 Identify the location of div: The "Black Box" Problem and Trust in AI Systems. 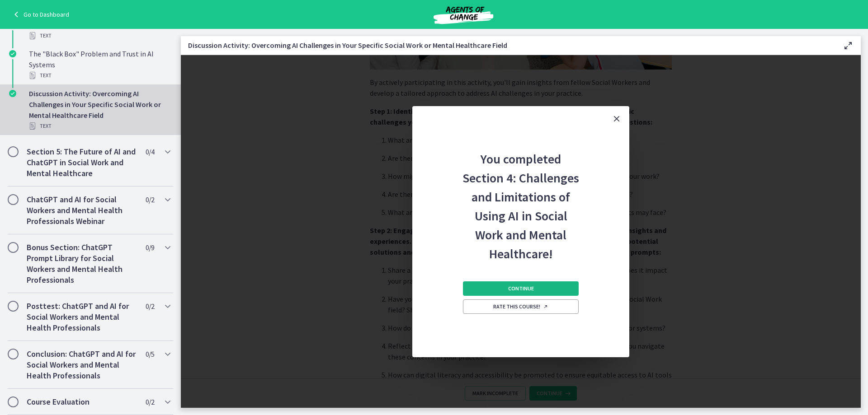
(100, 64).